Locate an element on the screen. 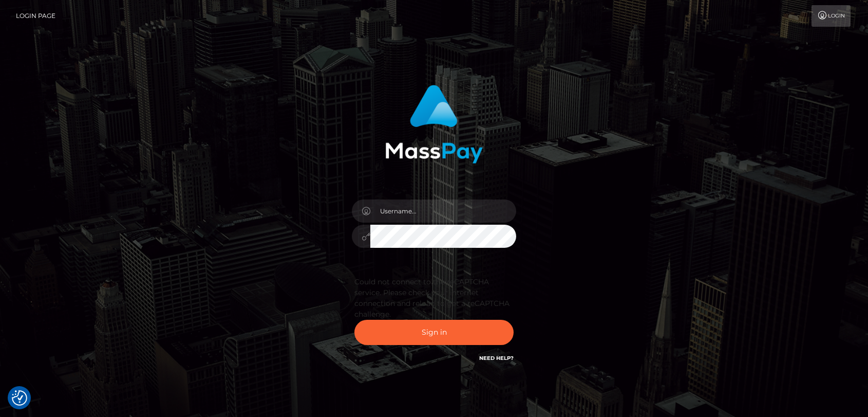  input: Username... is located at coordinates (443, 211).